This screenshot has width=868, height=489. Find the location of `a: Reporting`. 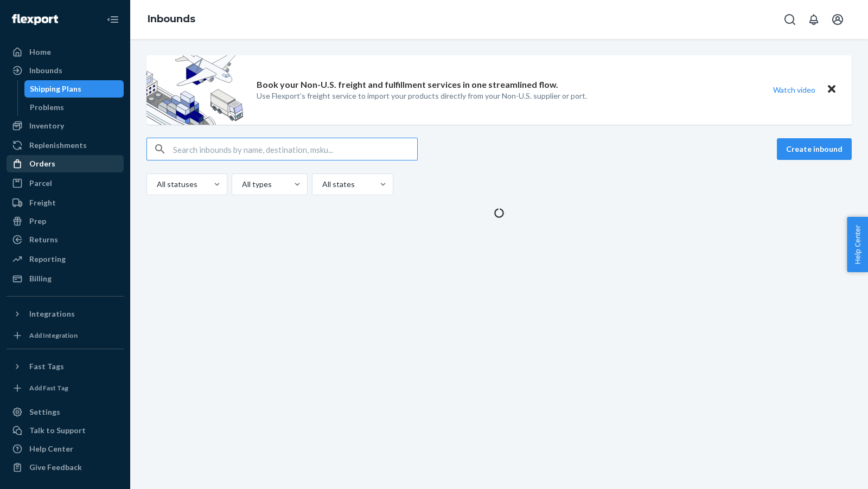

a: Reporting is located at coordinates (65, 259).